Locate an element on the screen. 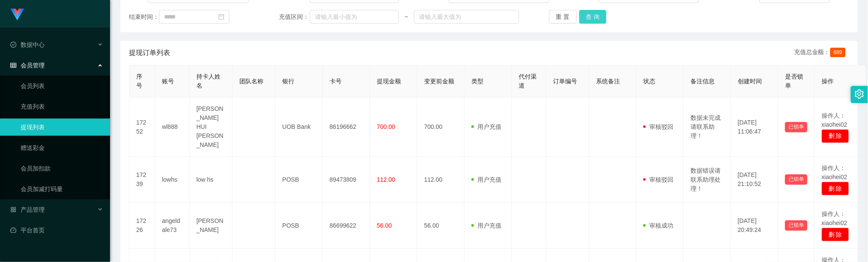 This screenshot has width=868, height=262. i: 图标: table is located at coordinates (13, 65).